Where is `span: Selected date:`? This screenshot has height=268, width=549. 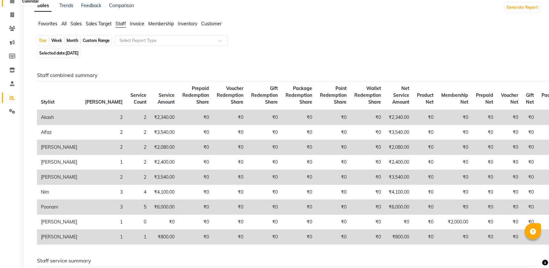
span: Selected date: is located at coordinates (59, 53).